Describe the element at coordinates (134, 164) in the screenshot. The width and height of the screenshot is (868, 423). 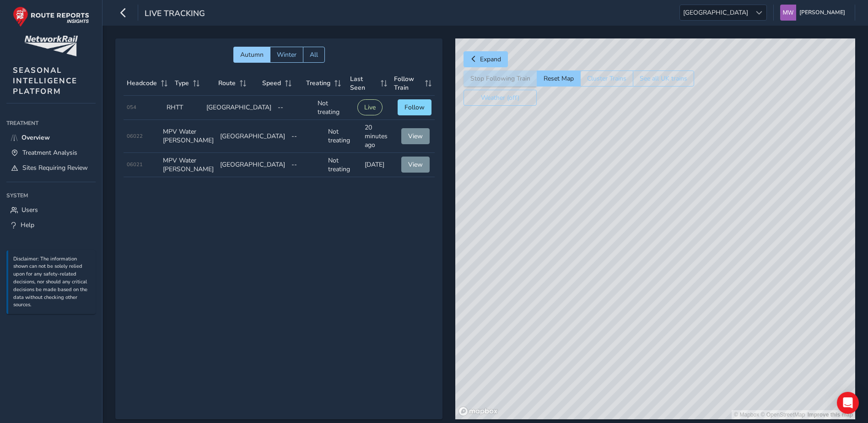
I see `span: 06021` at that location.